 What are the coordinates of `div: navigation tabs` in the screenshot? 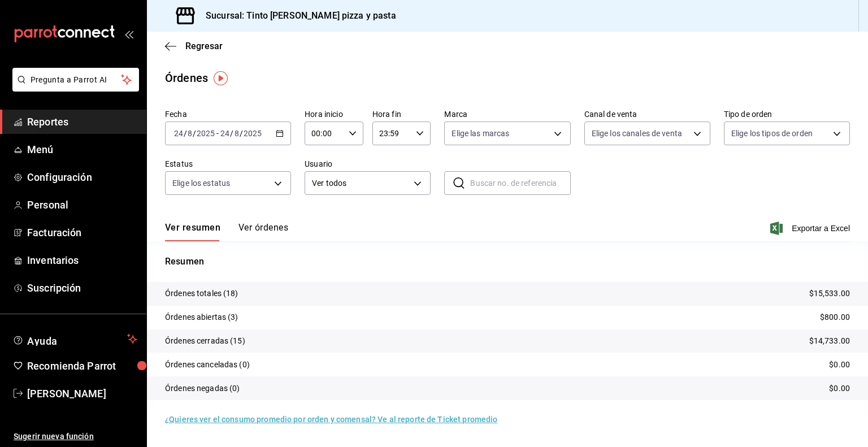 It's located at (227, 231).